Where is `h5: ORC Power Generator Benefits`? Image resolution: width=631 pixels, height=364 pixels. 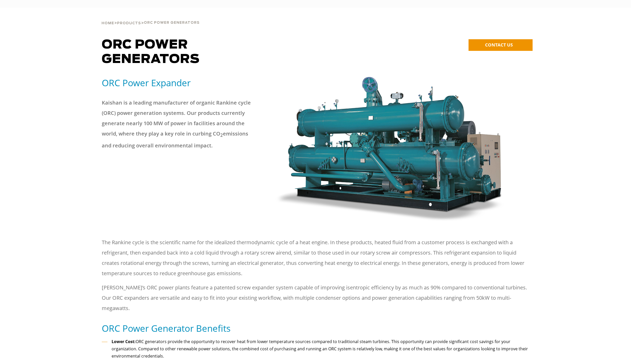
h5: ORC Power Generator Benefits is located at coordinates (316, 328).